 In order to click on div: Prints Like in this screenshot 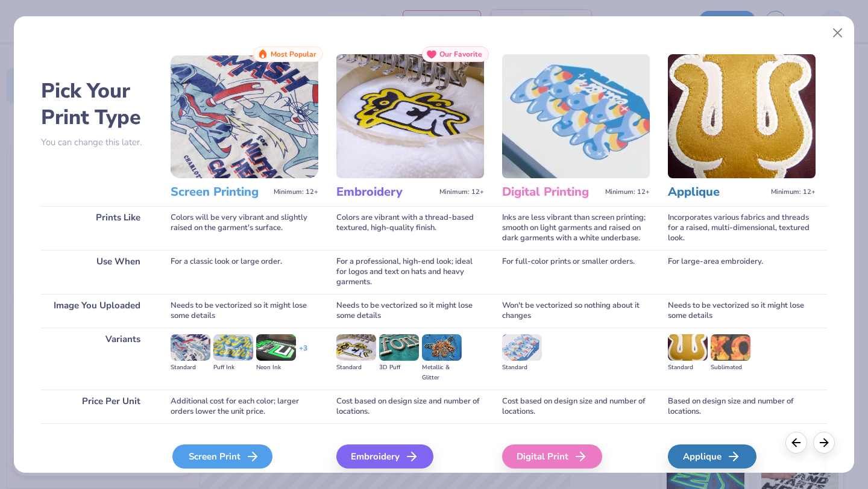, I will do `click(97, 228)`.